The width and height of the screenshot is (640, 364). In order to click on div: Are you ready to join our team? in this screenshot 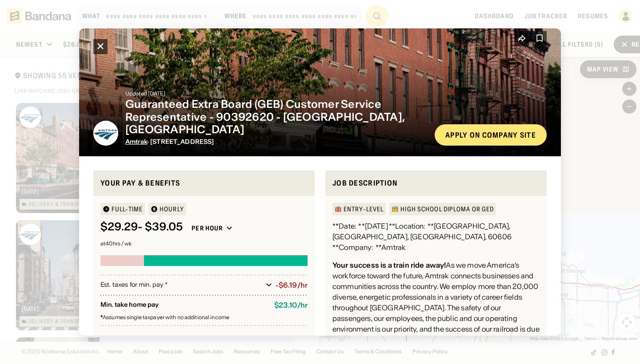, I will do `click(444, 340)`.